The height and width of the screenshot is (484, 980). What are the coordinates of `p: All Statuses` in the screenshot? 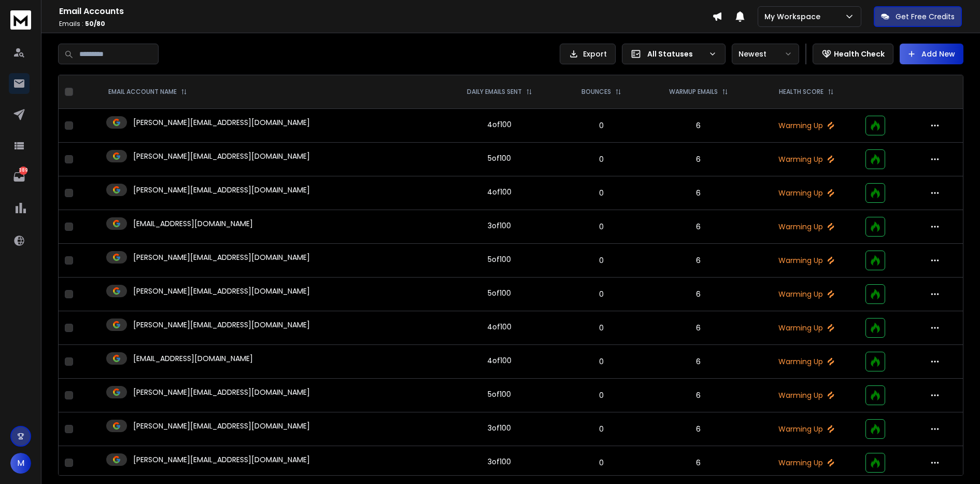 It's located at (676, 54).